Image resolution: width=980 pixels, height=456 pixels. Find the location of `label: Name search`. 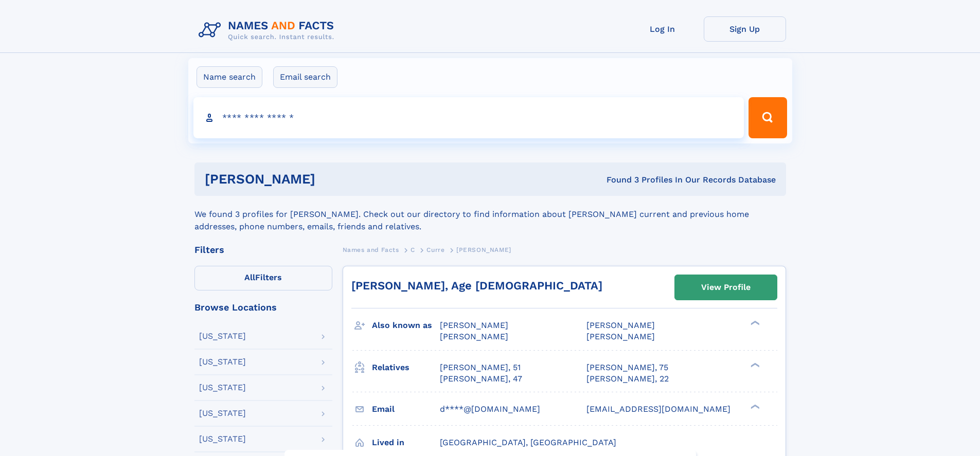

label: Name search is located at coordinates (229, 77).